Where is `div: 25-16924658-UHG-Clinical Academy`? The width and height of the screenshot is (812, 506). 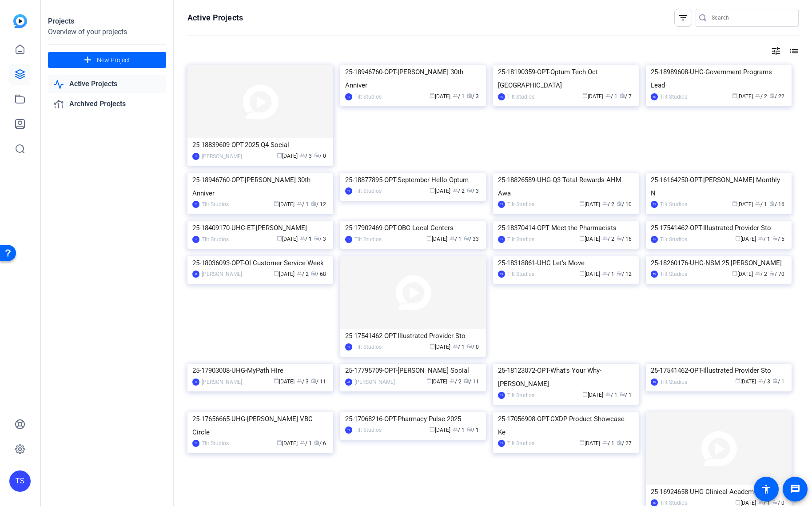
div: 25-16924658-UHG-Clinical Academy is located at coordinates (718, 491).